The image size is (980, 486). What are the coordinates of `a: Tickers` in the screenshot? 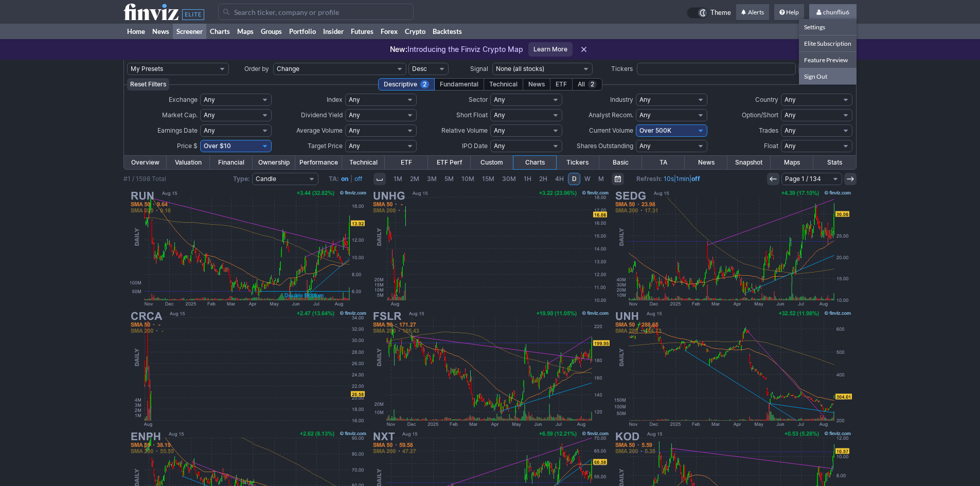 It's located at (577, 163).